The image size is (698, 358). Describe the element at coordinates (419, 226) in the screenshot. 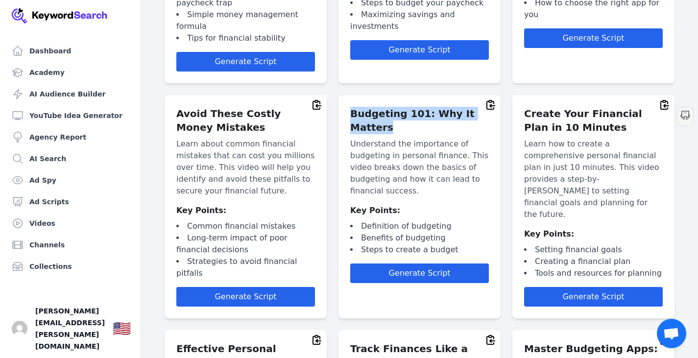

I see `li: Definition of budgeting` at that location.